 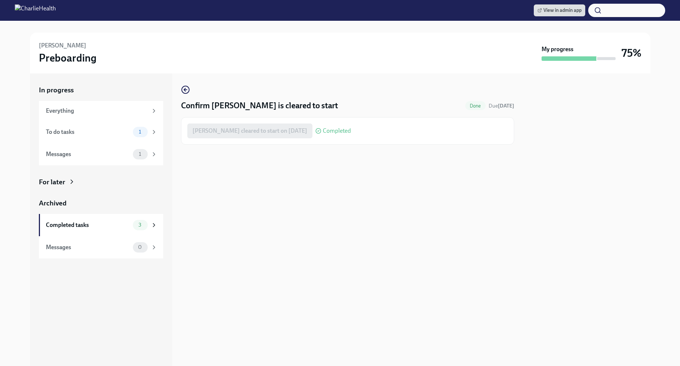 I want to click on img: CharlieHealth, so click(x=35, y=10).